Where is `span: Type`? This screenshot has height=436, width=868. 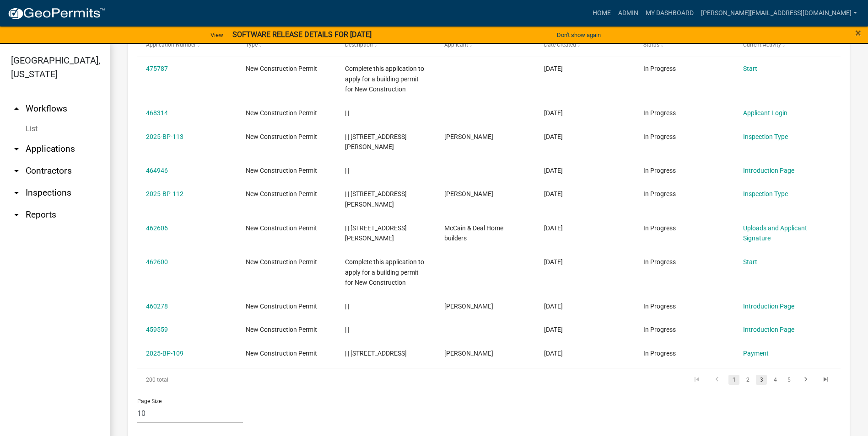
span: Type is located at coordinates (252, 45).